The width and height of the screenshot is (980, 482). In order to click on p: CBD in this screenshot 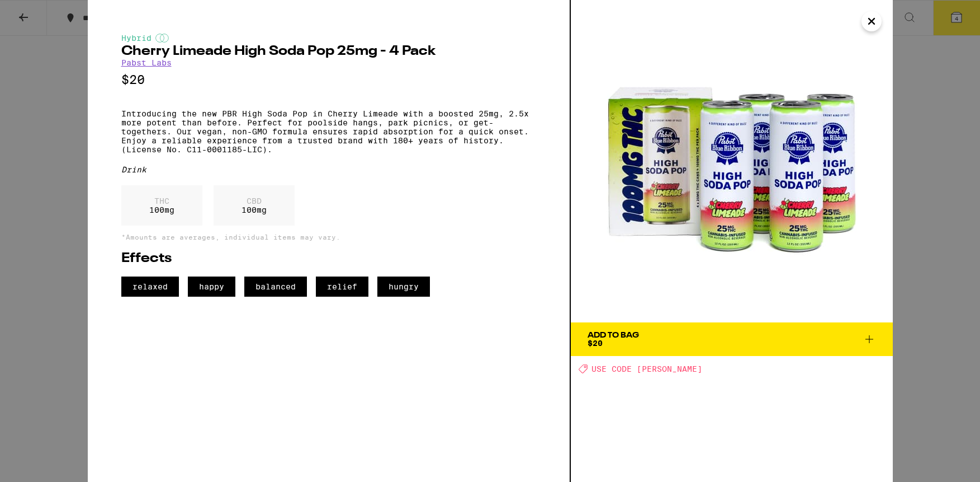, I will do `click(254, 201)`.